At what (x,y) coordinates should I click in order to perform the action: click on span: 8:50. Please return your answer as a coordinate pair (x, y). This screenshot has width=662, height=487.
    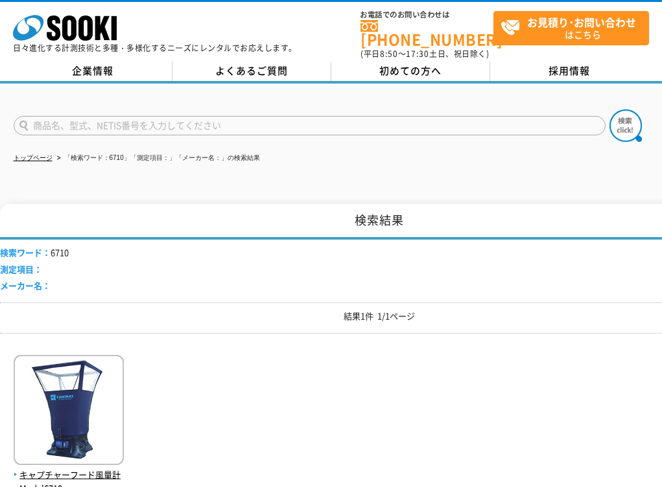
    Looking at the image, I should click on (389, 54).